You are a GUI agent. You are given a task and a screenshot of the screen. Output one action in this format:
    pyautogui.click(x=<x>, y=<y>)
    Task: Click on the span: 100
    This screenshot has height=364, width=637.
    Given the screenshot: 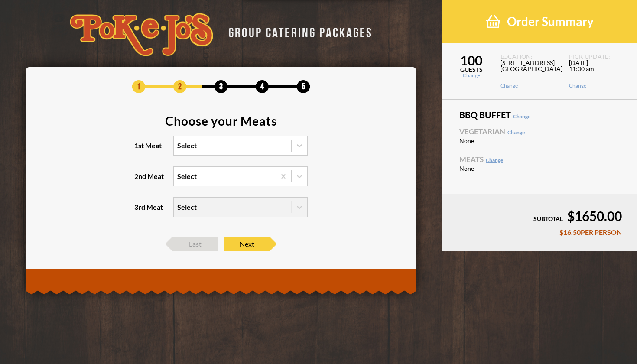 What is the action you would take?
    pyautogui.click(x=471, y=60)
    